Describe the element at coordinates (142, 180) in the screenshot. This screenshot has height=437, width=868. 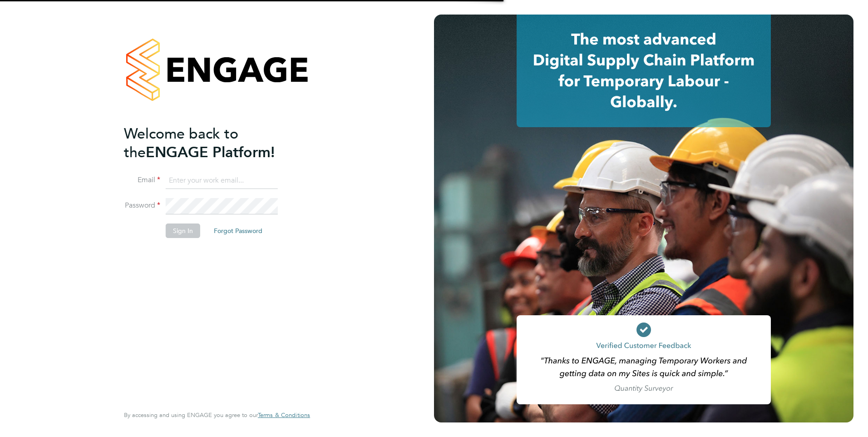
I see `label: Email` at that location.